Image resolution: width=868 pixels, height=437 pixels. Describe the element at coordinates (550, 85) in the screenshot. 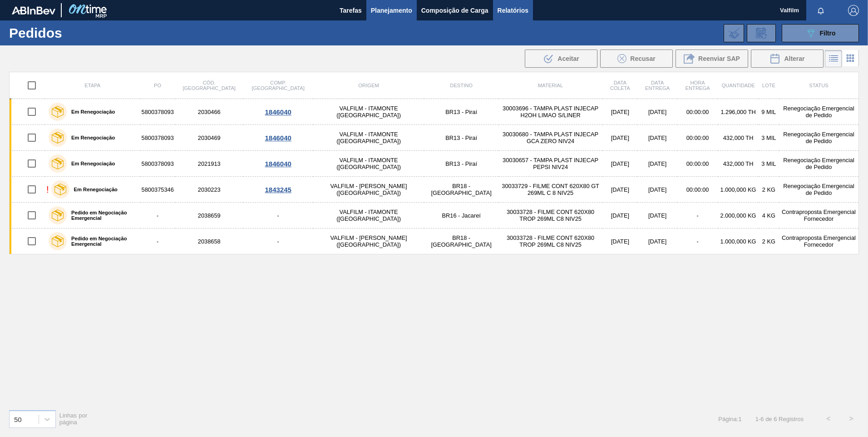

I see `span: Material` at that location.